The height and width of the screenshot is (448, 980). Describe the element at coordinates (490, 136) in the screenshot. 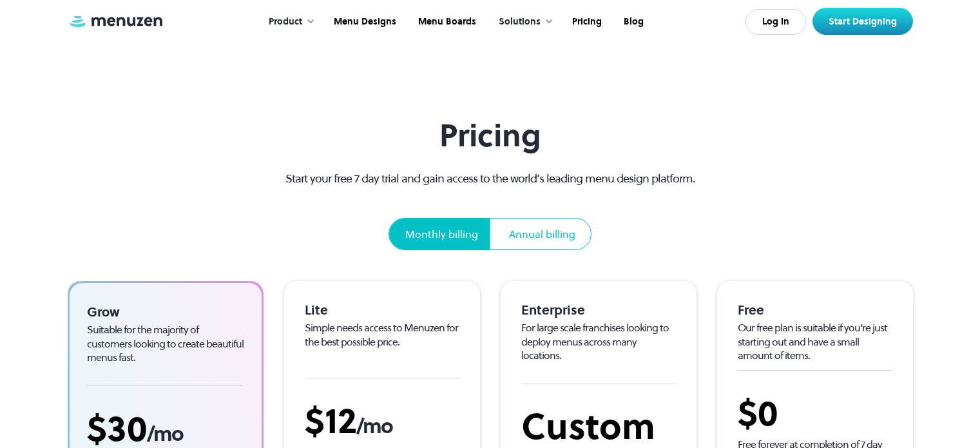

I see `h1: Pricing` at that location.